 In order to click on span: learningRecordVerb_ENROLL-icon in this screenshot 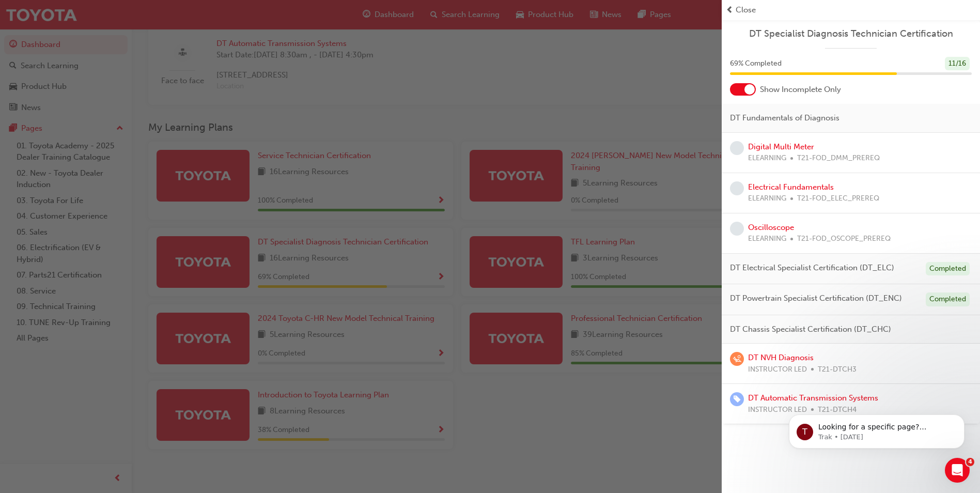, I will do `click(737, 399)`.